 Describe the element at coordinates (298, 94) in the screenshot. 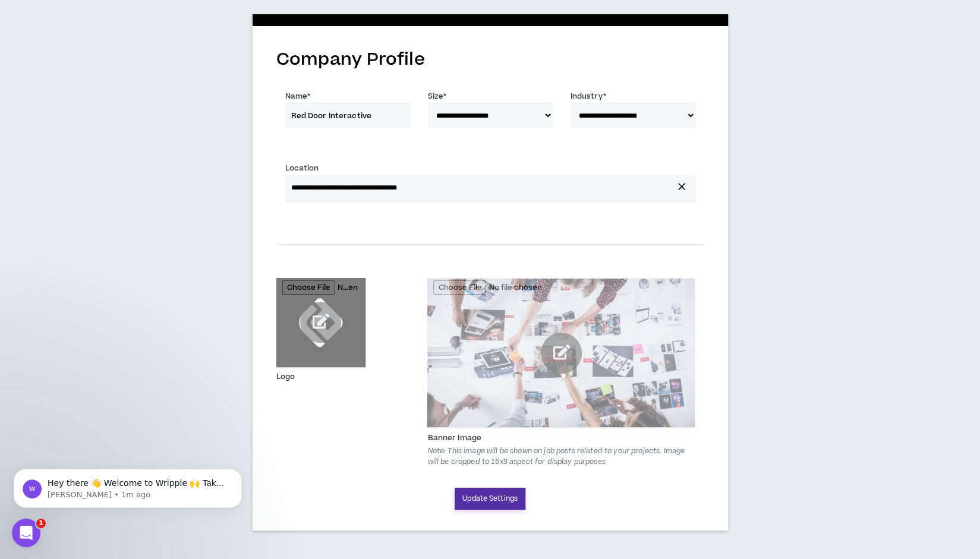

I see `label: Name` at that location.